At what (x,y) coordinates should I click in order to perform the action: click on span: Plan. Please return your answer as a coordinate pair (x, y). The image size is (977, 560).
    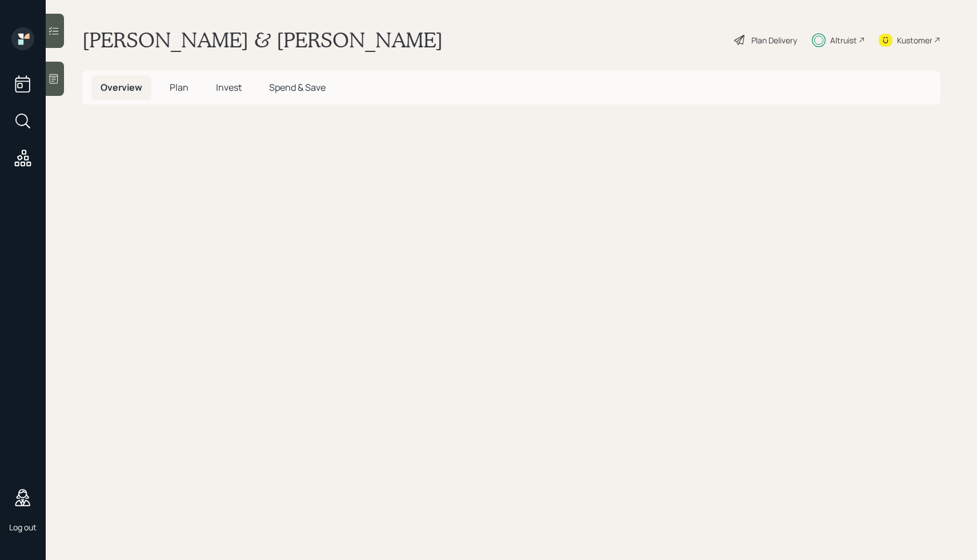
    Looking at the image, I should click on (179, 87).